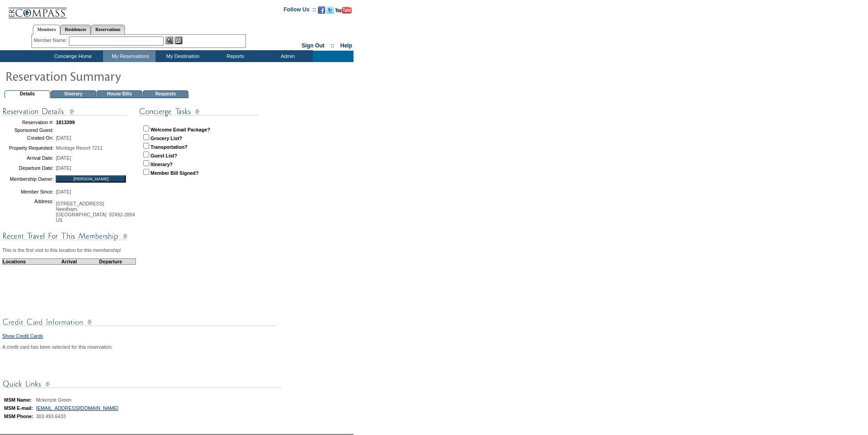 The image size is (868, 435). What do you see at coordinates (65, 236) in the screenshot?
I see `img: subTtlConRecTravel.gif` at bounding box center [65, 236].